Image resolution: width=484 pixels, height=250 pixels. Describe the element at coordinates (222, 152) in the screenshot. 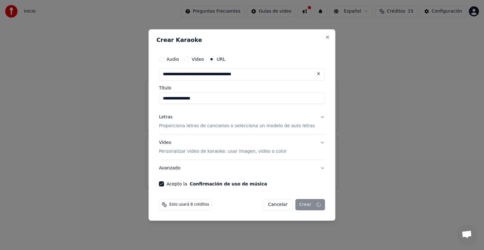

I see `p: Personalizar video de karaoke: usar imagen, video o color` at that location.